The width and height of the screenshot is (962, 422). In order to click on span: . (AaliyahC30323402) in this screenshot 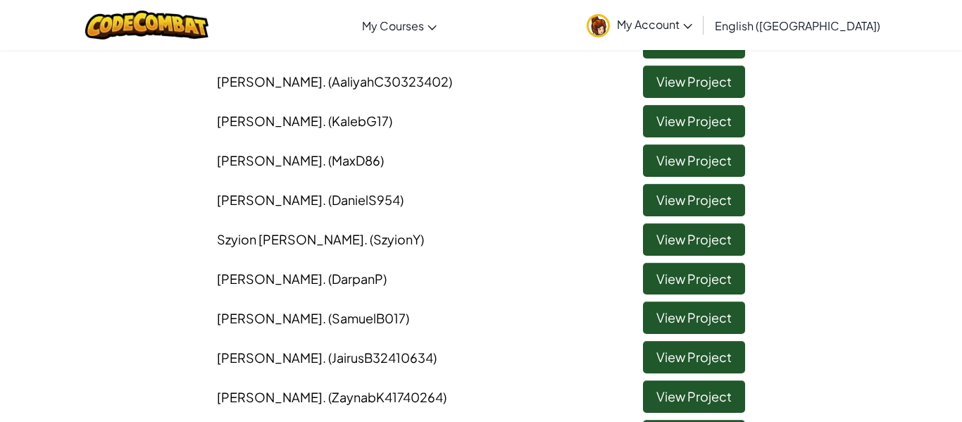, I will do `click(387, 81)`.